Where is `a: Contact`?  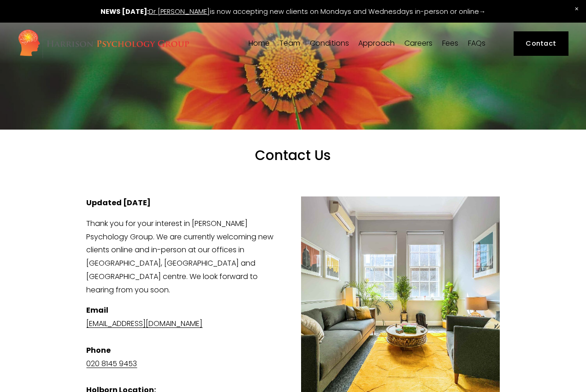 a: Contact is located at coordinates (541, 44).